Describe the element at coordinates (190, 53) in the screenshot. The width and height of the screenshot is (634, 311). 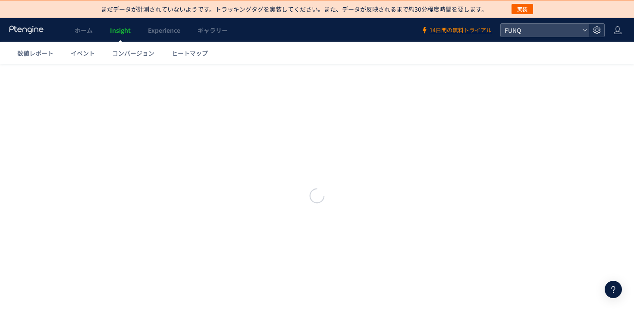
I see `span: ヒートマップ` at that location.